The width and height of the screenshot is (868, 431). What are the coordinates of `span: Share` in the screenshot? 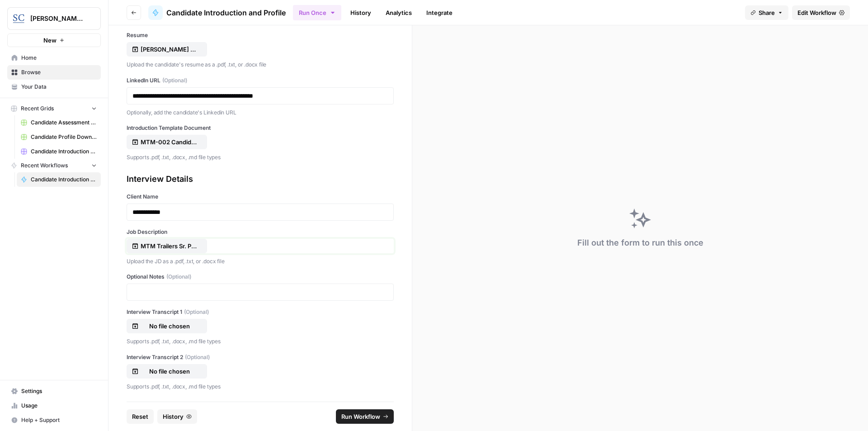 It's located at (767, 13).